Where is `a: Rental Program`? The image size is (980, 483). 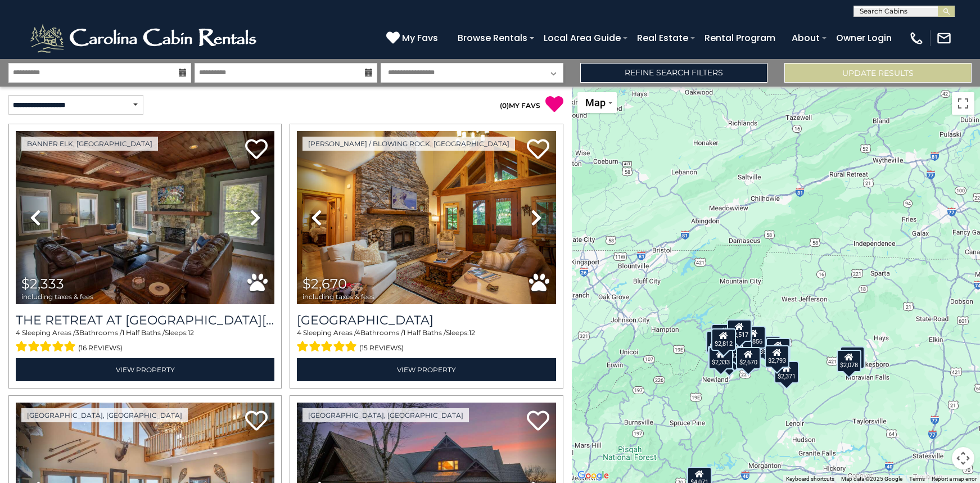 a: Rental Program is located at coordinates (740, 37).